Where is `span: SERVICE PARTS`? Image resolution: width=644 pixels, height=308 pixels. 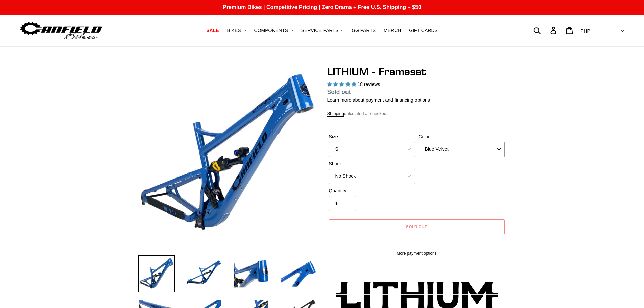 span: SERVICE PARTS is located at coordinates (320, 30).